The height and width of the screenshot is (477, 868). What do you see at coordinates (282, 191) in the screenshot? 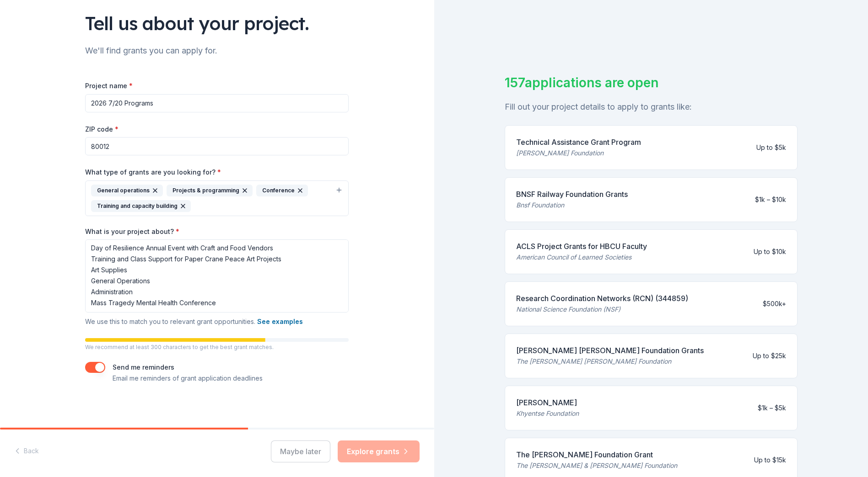
I see `div: Conference` at bounding box center [282, 191].